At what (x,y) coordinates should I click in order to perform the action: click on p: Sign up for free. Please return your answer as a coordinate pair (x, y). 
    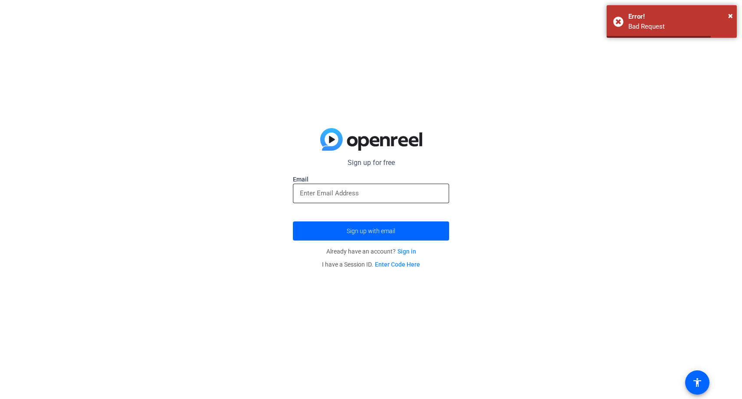
    Looking at the image, I should click on (371, 163).